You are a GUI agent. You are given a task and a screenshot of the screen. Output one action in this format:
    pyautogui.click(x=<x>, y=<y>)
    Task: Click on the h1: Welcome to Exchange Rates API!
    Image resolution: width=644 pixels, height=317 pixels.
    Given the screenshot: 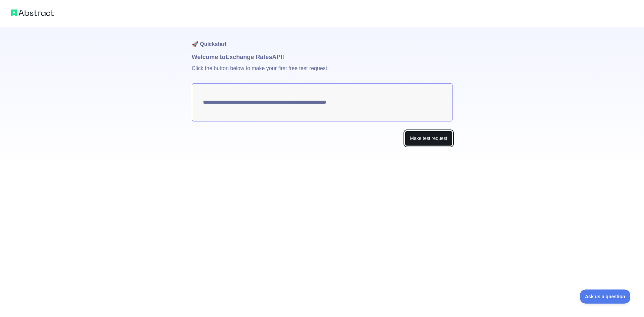 What is the action you would take?
    pyautogui.click(x=322, y=57)
    